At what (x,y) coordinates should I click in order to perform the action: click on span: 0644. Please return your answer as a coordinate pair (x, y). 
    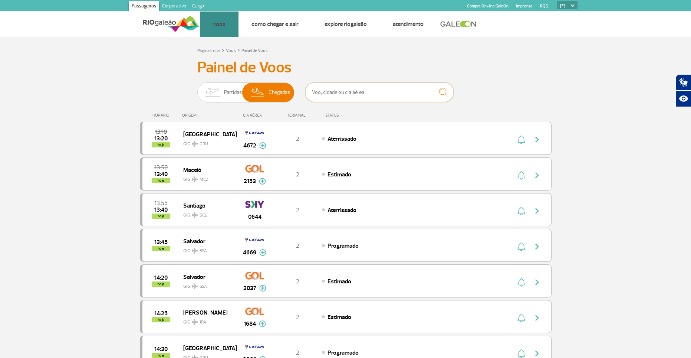
    Looking at the image, I should click on (255, 217).